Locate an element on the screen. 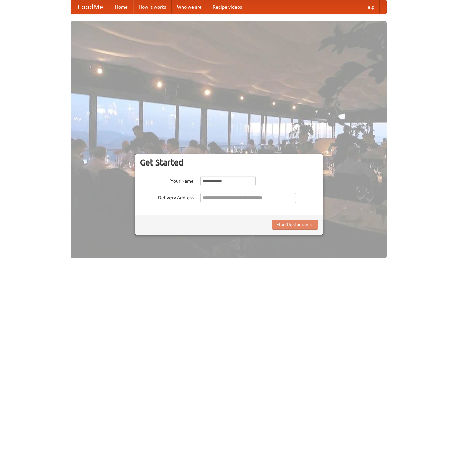 This screenshot has width=457, height=476. h3: Get Started is located at coordinates (229, 163).